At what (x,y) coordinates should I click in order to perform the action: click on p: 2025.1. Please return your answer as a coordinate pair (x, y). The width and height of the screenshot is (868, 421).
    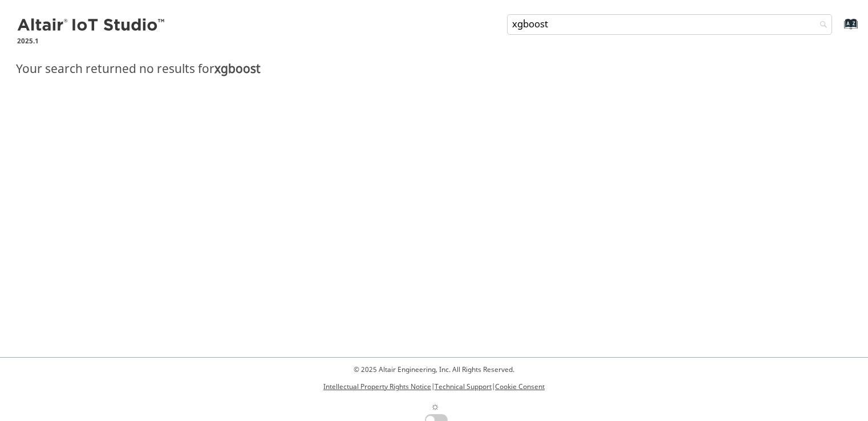
    Looking at the image, I should click on (92, 41).